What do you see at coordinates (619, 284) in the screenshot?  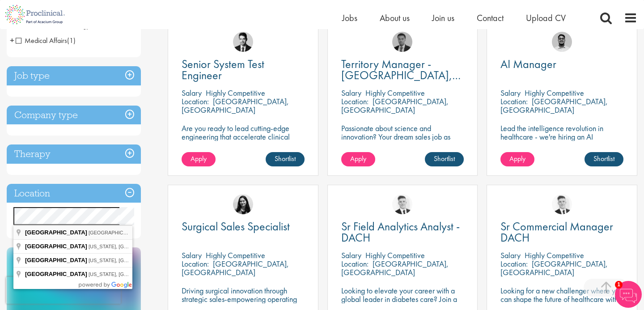 I see `span: 1` at bounding box center [619, 284].